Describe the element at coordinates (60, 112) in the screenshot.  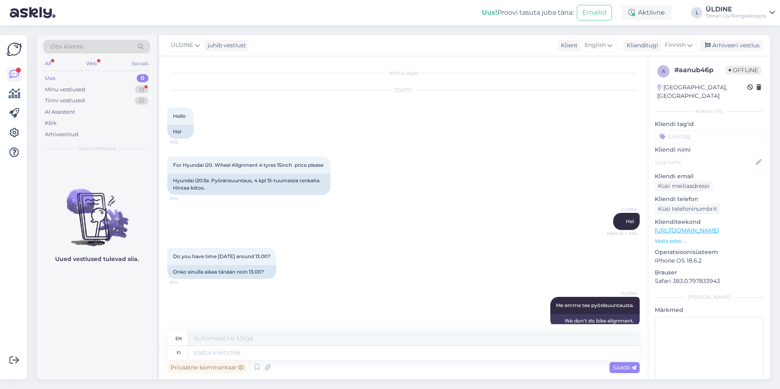
I see `div: AI Assistent` at that location.